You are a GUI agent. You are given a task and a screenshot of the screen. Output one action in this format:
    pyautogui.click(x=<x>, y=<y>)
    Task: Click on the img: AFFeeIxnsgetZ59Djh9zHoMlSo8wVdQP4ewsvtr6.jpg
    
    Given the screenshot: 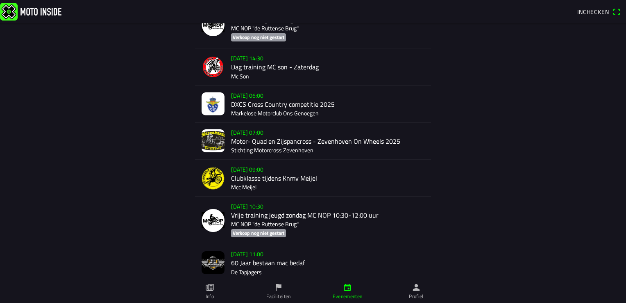 What is the action you would take?
    pyautogui.click(x=213, y=104)
    